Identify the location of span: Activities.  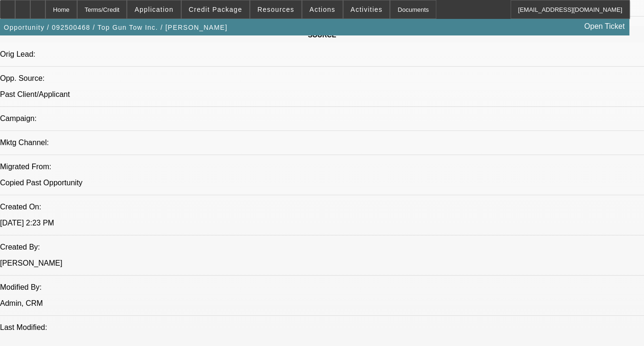
(367, 10).